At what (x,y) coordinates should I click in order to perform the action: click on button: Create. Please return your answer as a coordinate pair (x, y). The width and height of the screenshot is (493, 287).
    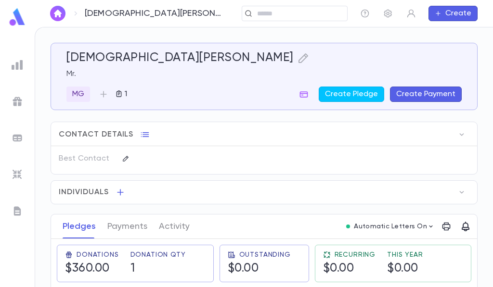
    Looking at the image, I should click on (453, 13).